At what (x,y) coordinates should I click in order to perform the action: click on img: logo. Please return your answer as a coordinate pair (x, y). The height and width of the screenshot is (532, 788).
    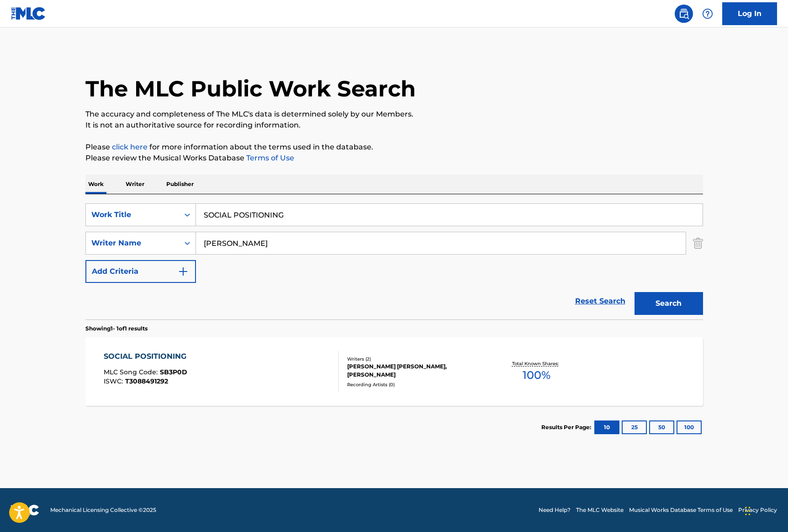
    Looking at the image, I should click on (25, 510).